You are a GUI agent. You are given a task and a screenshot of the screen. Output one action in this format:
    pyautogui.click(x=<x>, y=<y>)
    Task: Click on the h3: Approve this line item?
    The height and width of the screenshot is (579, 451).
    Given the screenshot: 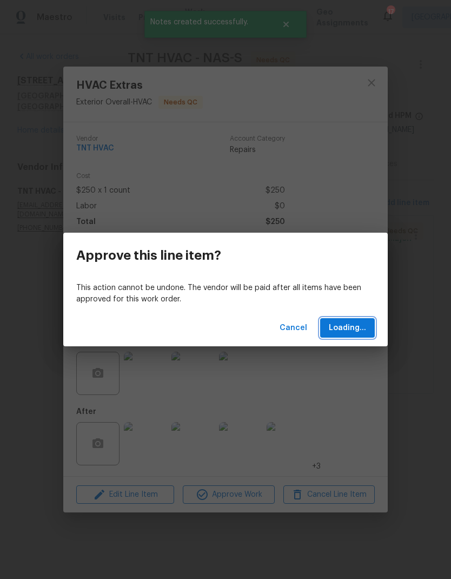 What is the action you would take?
    pyautogui.click(x=149, y=255)
    